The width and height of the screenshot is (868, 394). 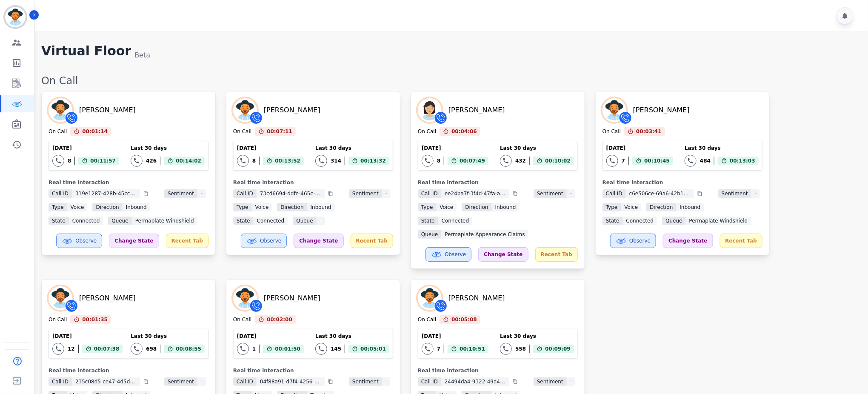 What do you see at coordinates (373, 349) in the screenshot?
I see `span: 00:05:01` at bounding box center [373, 349].